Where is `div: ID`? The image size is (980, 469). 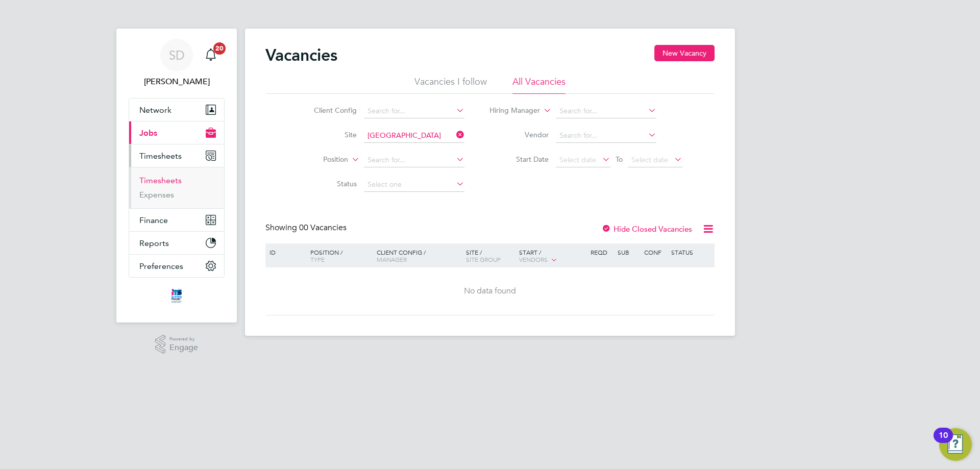 div: ID is located at coordinates (285, 252).